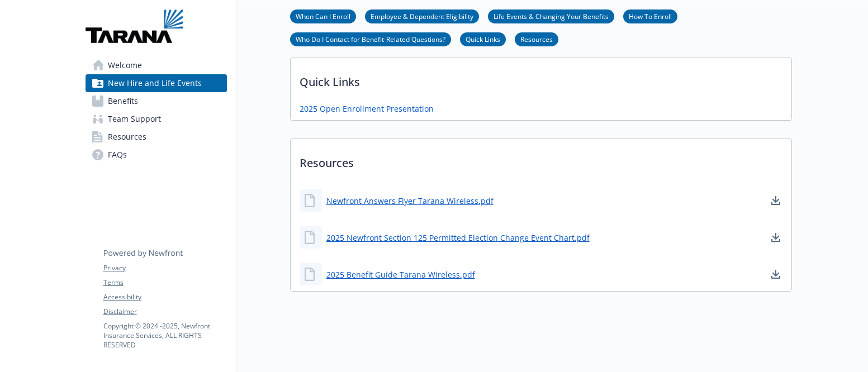 The image size is (868, 372). I want to click on a: Quick Links, so click(482, 39).